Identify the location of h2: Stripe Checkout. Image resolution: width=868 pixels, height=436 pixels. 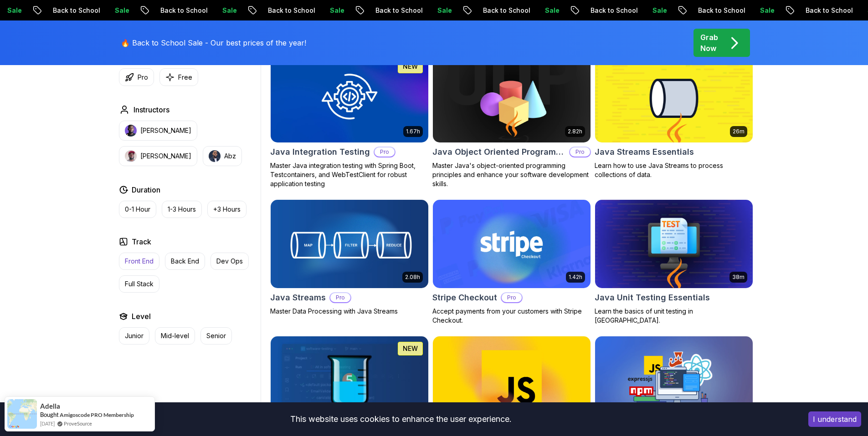
(464, 297).